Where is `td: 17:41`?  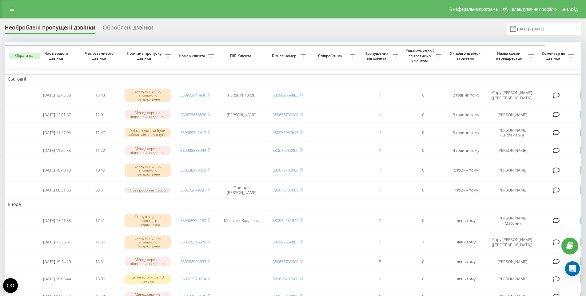
td: 17:41 is located at coordinates (100, 221).